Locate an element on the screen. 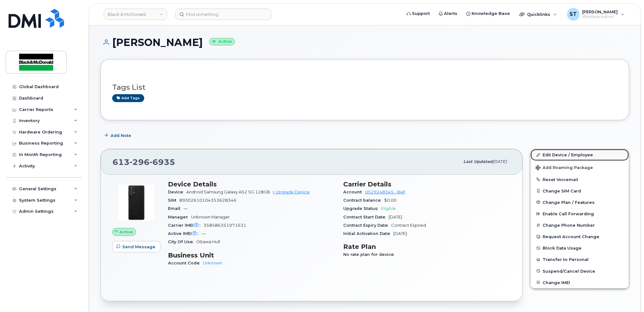 The width and height of the screenshot is (644, 312). span: SIM is located at coordinates (174, 200).